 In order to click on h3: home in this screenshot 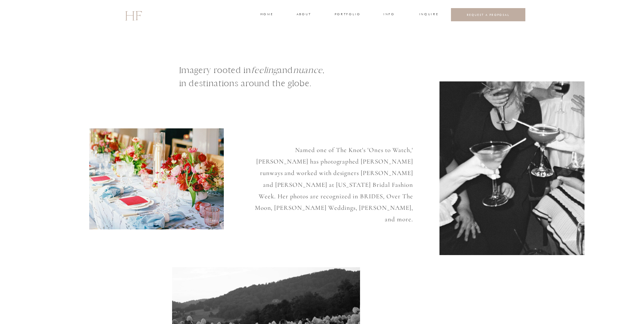, I will do `click(266, 15)`.